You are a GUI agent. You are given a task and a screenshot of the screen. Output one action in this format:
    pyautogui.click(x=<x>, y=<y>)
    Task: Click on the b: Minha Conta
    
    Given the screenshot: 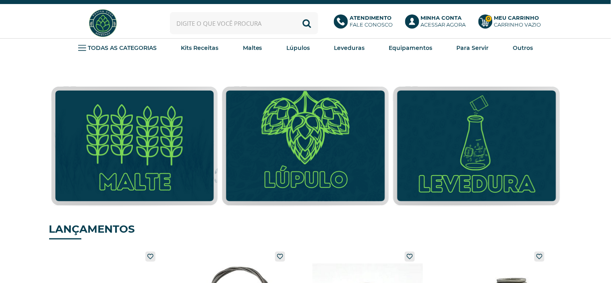 What is the action you would take?
    pyautogui.click(x=442, y=18)
    